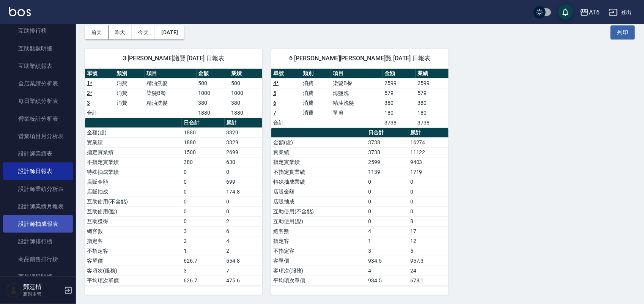  What do you see at coordinates (357, 113) in the screenshot?
I see `td: 單剪` at bounding box center [357, 113].